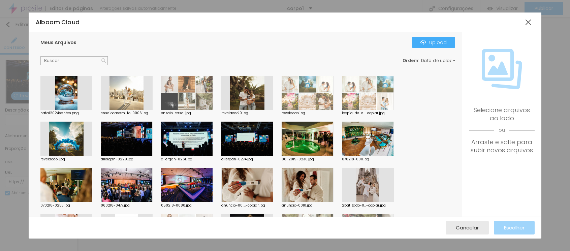  What do you see at coordinates (127, 159) in the screenshot?
I see `div: allergan-0229.jpg` at bounding box center [127, 159].